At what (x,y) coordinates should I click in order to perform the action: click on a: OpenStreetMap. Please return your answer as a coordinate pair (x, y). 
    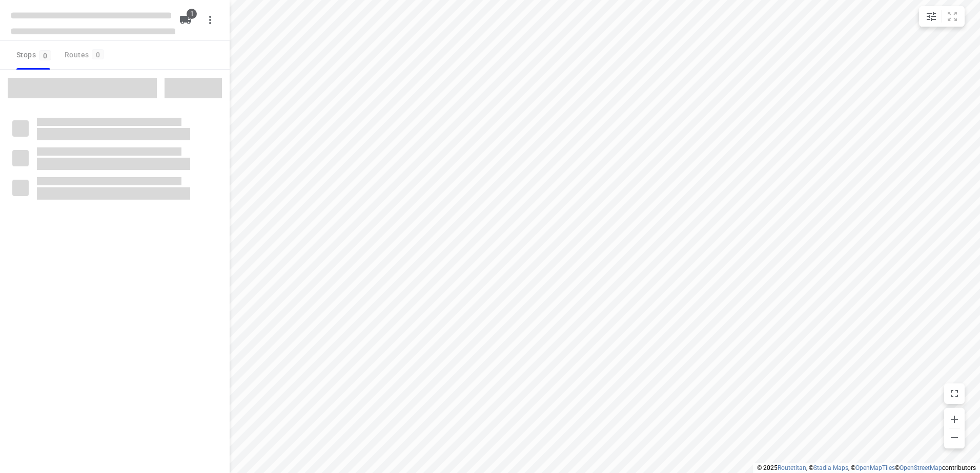
    Looking at the image, I should click on (920, 468).